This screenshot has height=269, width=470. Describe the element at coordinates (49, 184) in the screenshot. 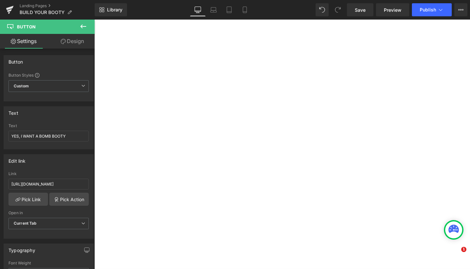

I see `input: https://your-shop.myshopify.com` at that location.